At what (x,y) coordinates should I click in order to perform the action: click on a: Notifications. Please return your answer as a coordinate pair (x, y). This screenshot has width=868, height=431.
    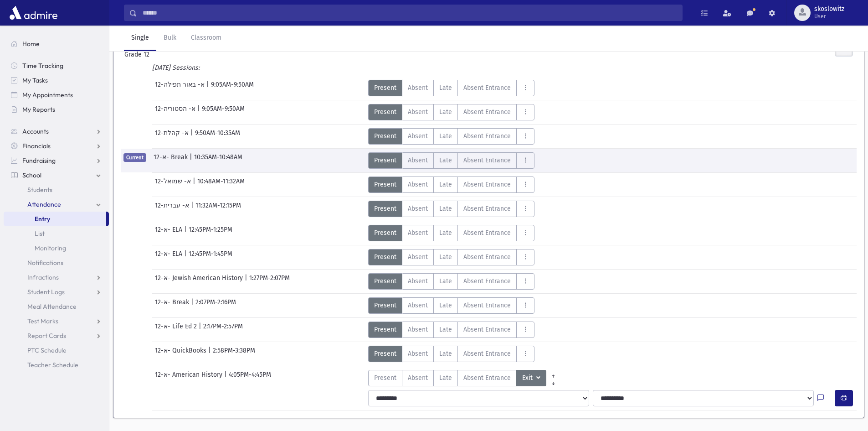
    Looking at the image, I should click on (56, 263).